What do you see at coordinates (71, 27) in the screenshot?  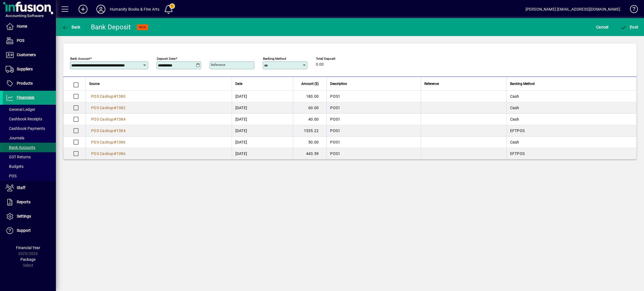 I see `app-page-header-button: Back` at bounding box center [71, 27].